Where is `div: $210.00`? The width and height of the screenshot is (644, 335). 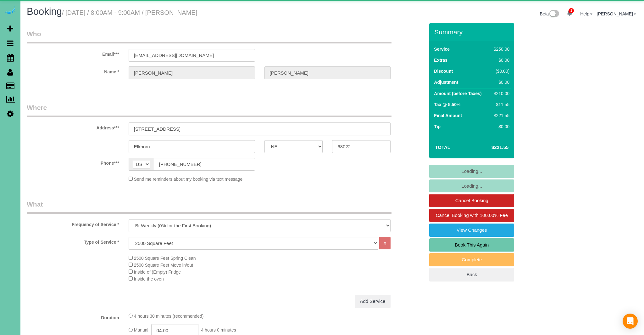 div: $210.00 is located at coordinates (500, 94).